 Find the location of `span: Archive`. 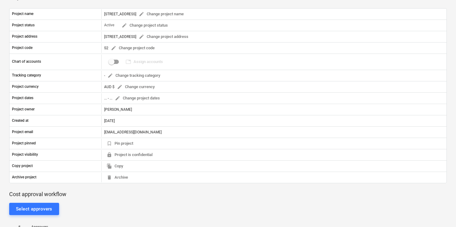

span: Archive is located at coordinates (117, 178).